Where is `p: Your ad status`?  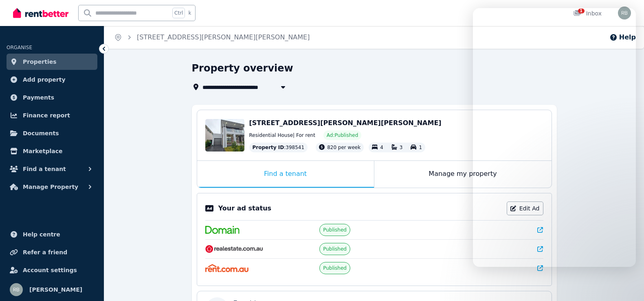 p: Your ad status is located at coordinates (245, 209).